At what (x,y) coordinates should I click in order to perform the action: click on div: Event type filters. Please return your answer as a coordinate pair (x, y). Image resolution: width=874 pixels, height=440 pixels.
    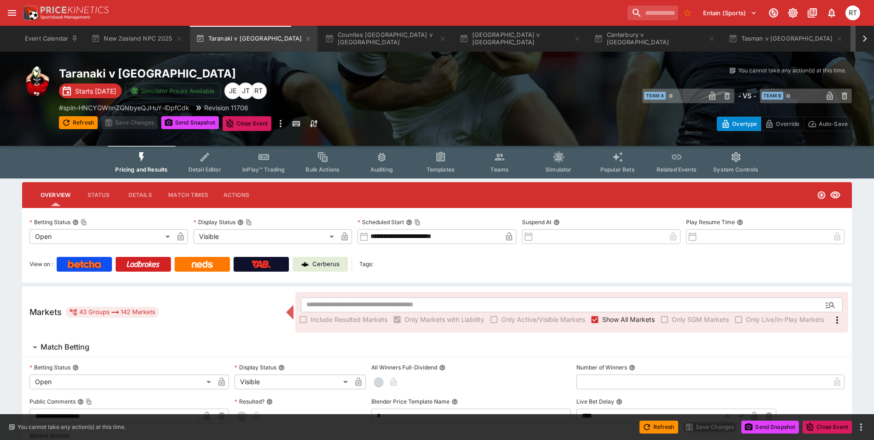
    Looking at the image, I should click on (437, 162).